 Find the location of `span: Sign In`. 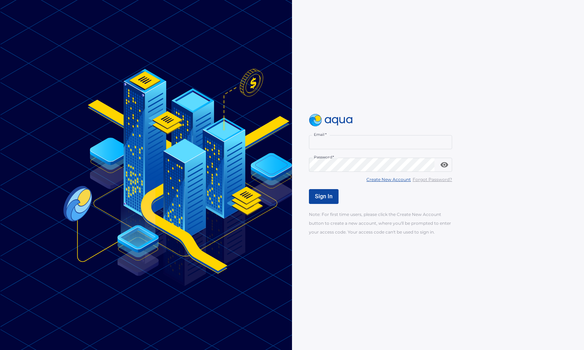

span: Sign In is located at coordinates (324, 196).